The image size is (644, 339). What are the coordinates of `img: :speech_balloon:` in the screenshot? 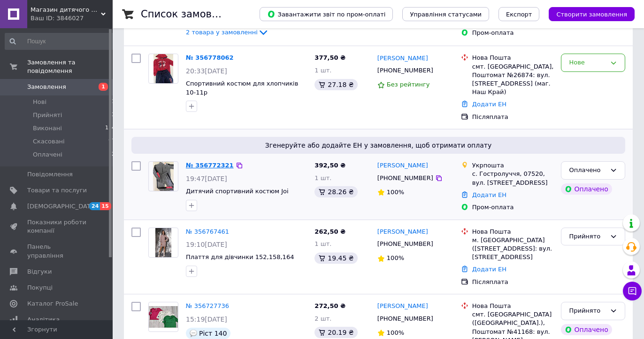 It's located at (194, 333).